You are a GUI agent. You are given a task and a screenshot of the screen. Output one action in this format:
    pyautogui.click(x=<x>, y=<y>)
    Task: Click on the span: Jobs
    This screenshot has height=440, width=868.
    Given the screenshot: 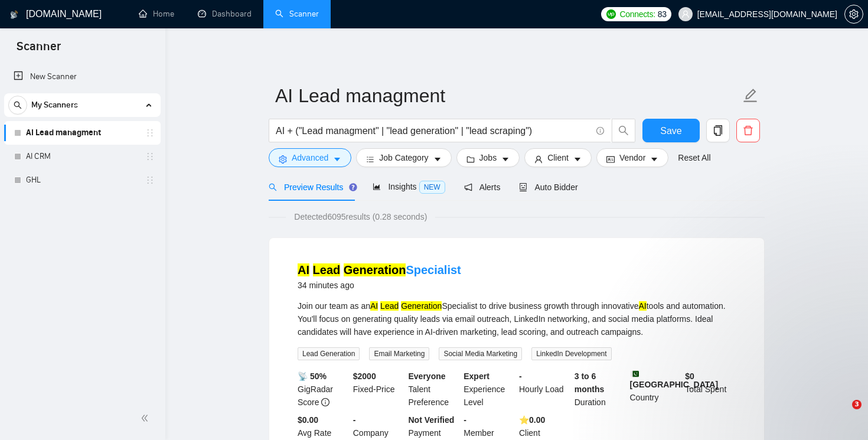 What is the action you would take?
    pyautogui.click(x=488, y=158)
    